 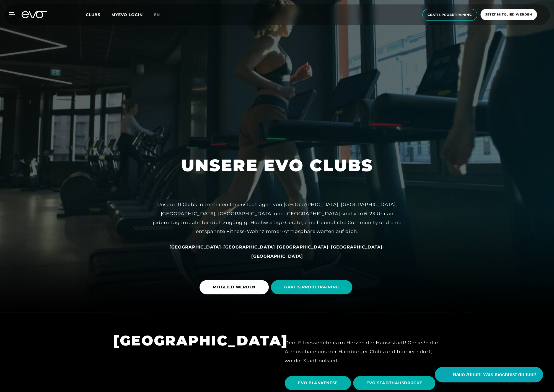 I want to click on a: Gratis Probetraining, so click(x=450, y=15).